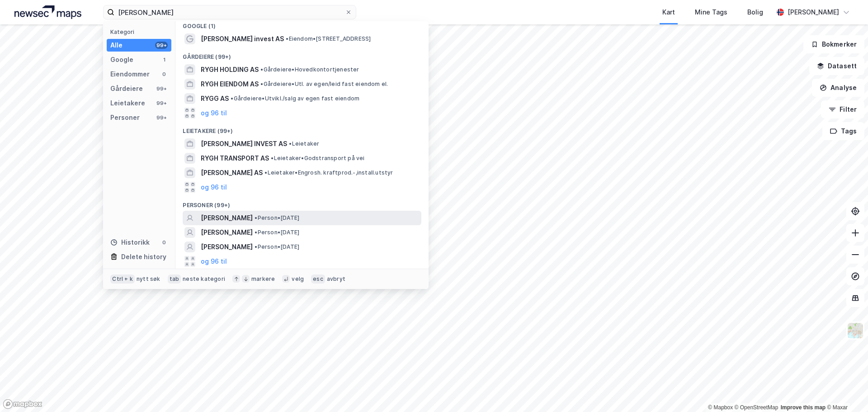  Describe the element at coordinates (125, 117) in the screenshot. I see `div: Personer` at that location.